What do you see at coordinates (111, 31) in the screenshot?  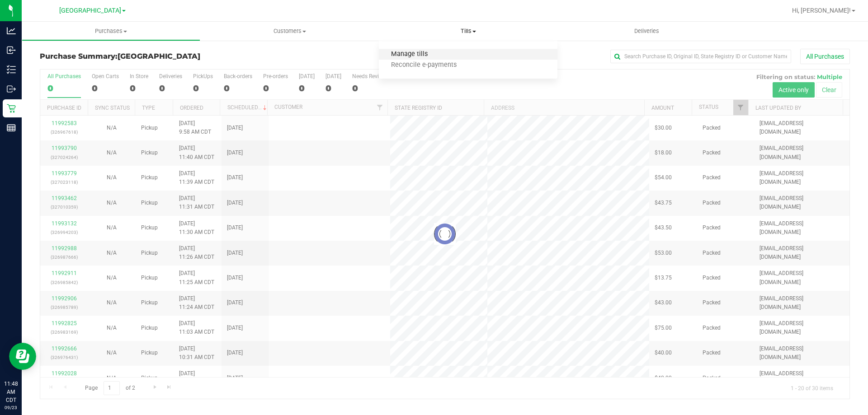 I see `span: Purchases` at bounding box center [111, 31].